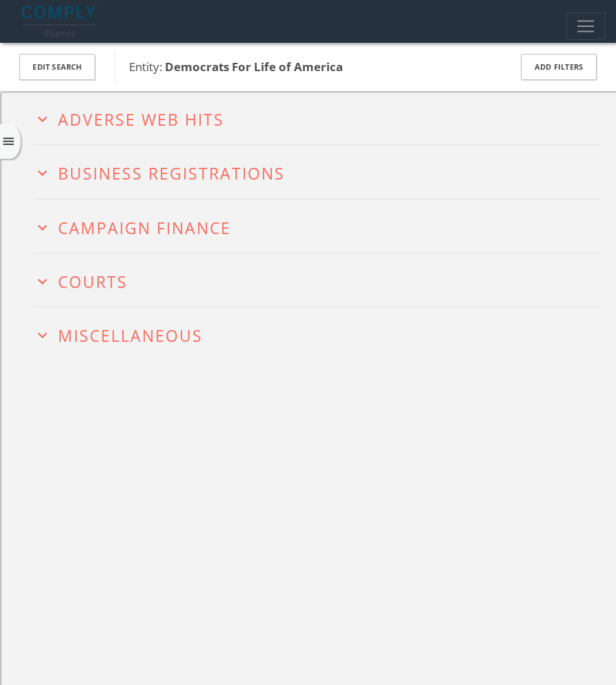 The image size is (616, 685). I want to click on button: Edit Search, so click(57, 67).